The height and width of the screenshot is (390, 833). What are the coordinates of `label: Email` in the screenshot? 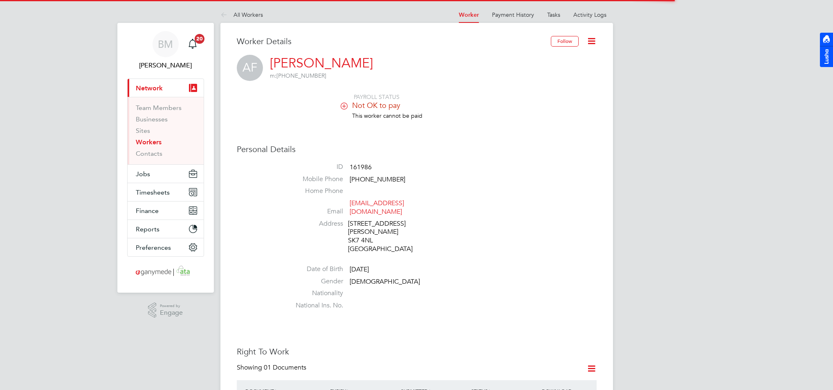 It's located at (314, 211).